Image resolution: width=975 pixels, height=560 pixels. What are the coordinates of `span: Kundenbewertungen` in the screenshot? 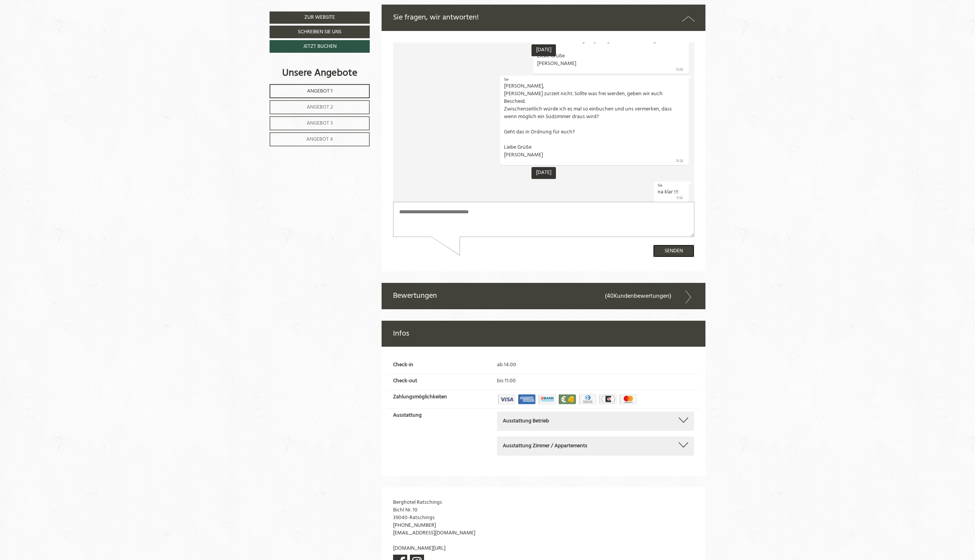 It's located at (641, 297).